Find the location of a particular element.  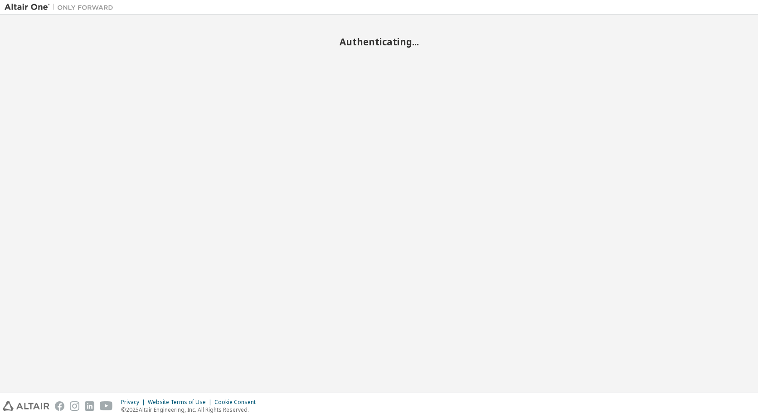

div: Privacy is located at coordinates (134, 402).